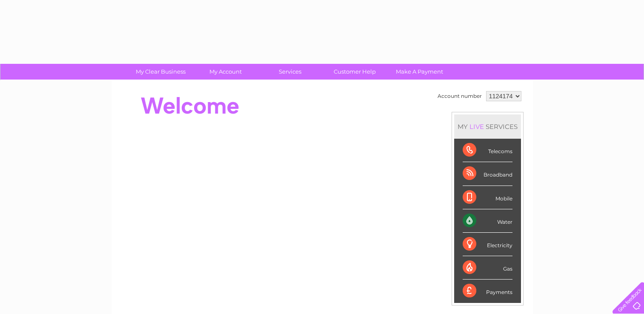 This screenshot has width=644, height=314. What do you see at coordinates (487, 197) in the screenshot?
I see `div: Mobile` at bounding box center [487, 197].